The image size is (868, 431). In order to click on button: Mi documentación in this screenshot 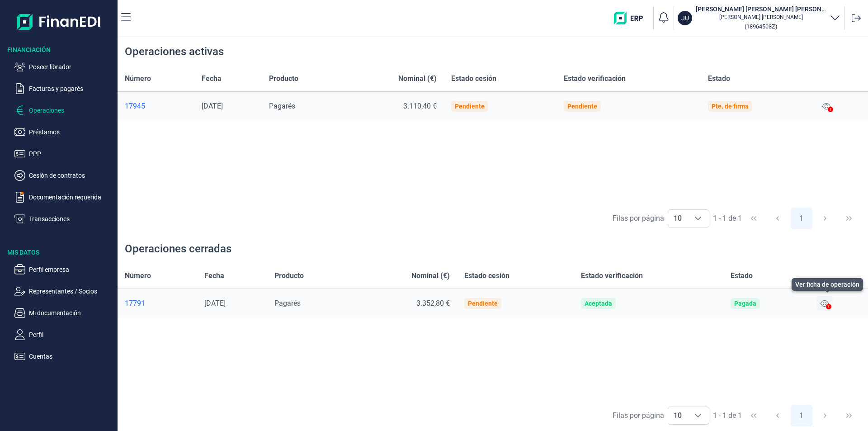, I will do `click(65, 313)`.